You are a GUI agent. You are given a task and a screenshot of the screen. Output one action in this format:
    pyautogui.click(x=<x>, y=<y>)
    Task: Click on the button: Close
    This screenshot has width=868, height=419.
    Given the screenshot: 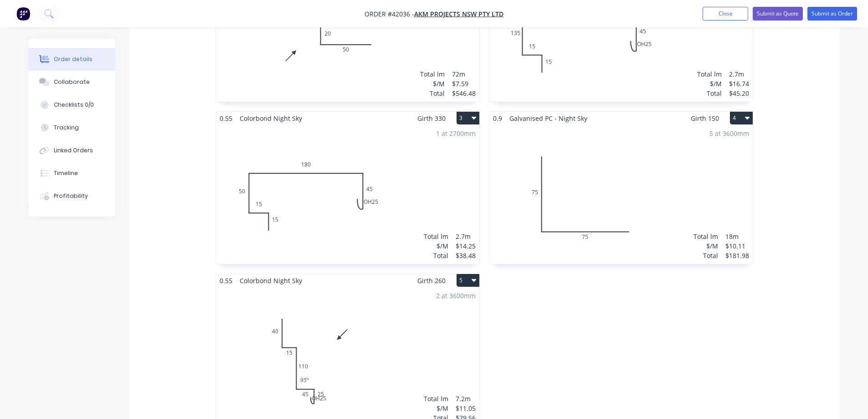 What is the action you would take?
    pyautogui.click(x=726, y=14)
    